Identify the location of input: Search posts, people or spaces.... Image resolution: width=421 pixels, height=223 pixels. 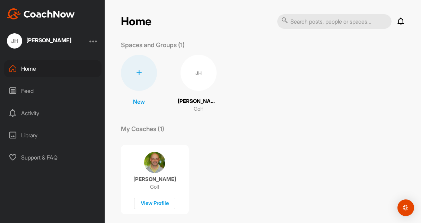
(335, 21).